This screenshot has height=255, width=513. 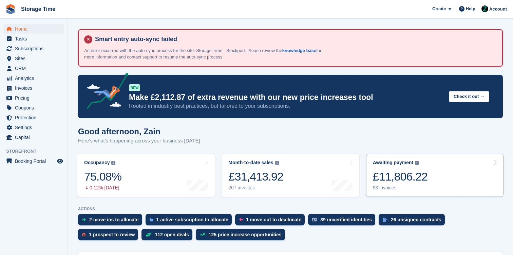 I want to click on div: 1 move out to deallocate, so click(x=274, y=219).